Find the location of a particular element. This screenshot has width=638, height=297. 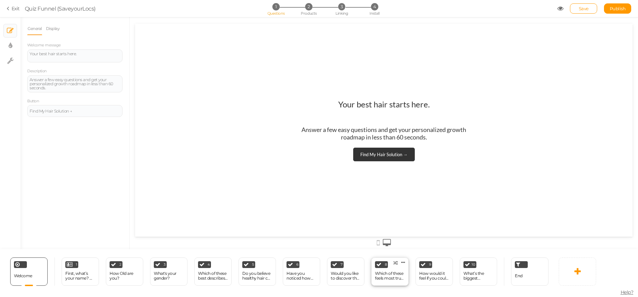

li: 1 Questions is located at coordinates (276, 6).